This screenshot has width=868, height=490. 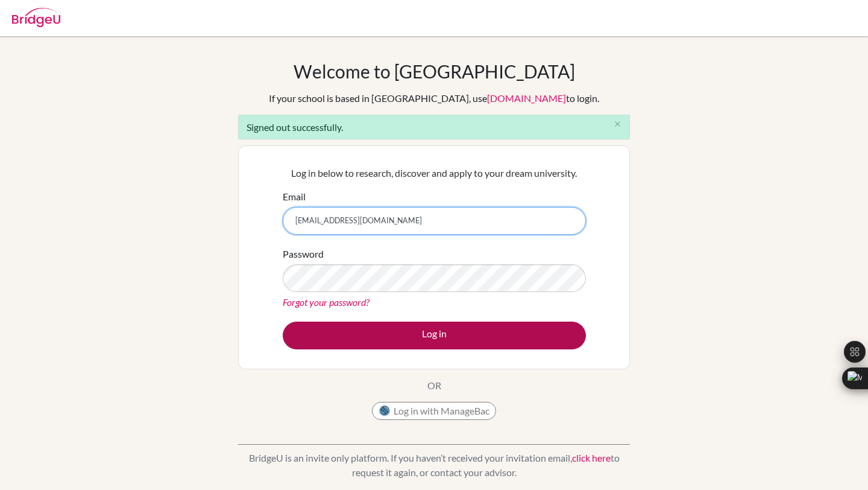 What do you see at coordinates (617, 124) in the screenshot?
I see `button: Close` at bounding box center [617, 124].